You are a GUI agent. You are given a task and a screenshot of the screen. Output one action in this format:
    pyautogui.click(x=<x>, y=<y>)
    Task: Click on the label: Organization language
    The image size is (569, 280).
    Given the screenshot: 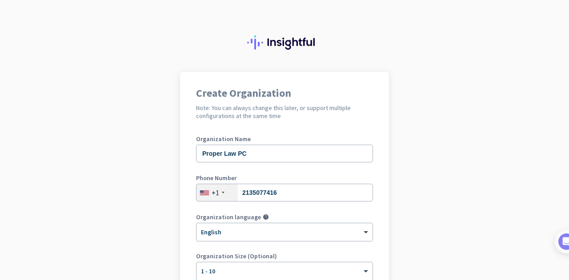 What is the action you would take?
    pyautogui.click(x=228, y=217)
    